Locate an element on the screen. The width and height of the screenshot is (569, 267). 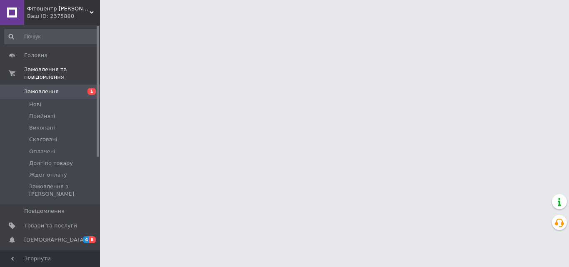
span: Нові is located at coordinates (35, 105).